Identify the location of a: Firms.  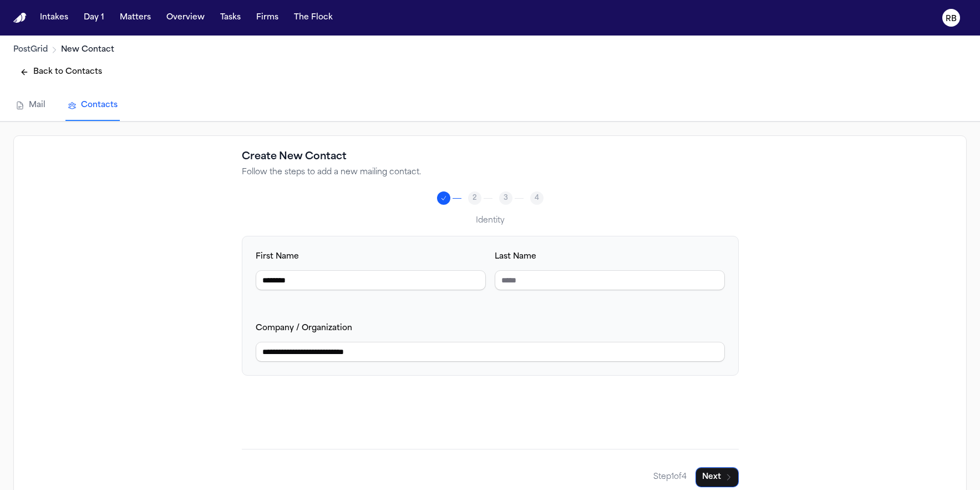
(267, 18).